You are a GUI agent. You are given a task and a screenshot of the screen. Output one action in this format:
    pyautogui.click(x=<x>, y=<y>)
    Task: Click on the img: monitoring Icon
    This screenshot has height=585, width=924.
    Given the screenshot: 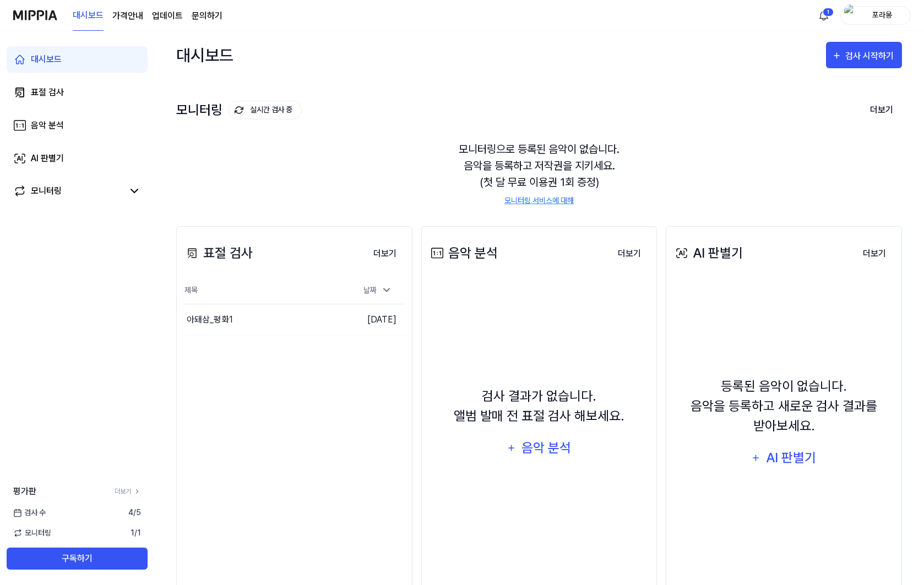 What is the action you would take?
    pyautogui.click(x=239, y=110)
    